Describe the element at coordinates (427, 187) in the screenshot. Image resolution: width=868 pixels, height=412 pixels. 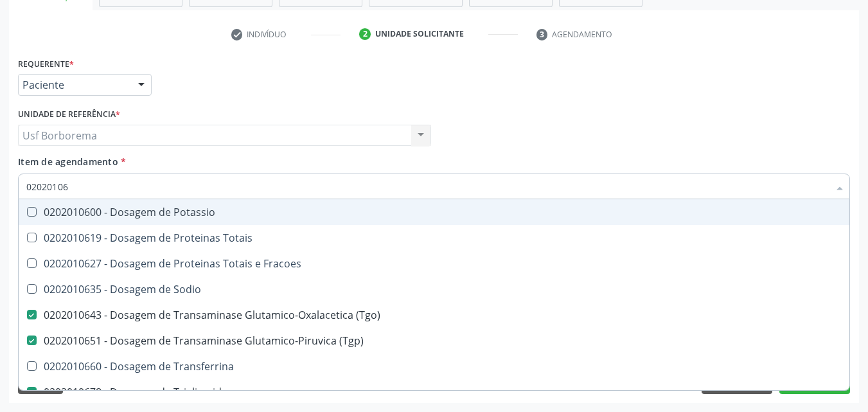
I see `input: Buscar por procedimentos` at that location.